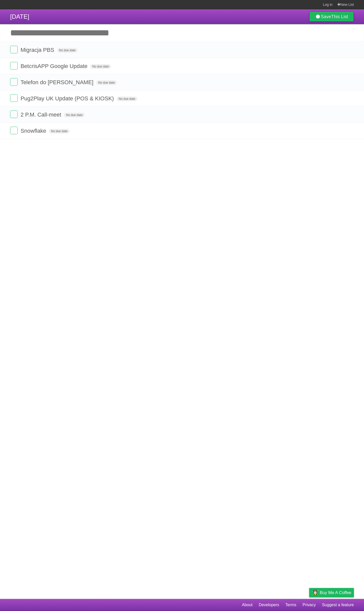  What do you see at coordinates (38, 50) in the screenshot?
I see `span: Migracja PBS` at bounding box center [38, 50].